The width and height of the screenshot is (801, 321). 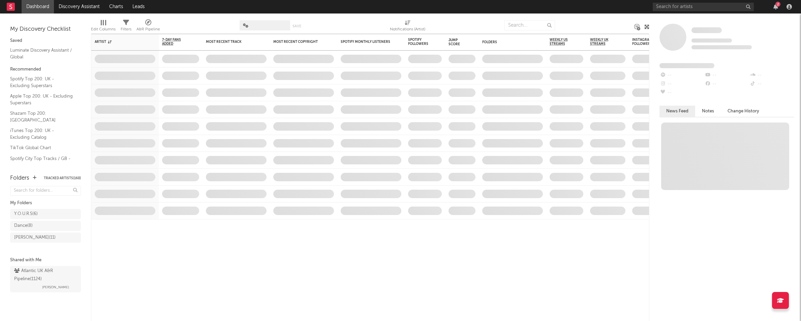 I want to click on button: Change History, so click(x=744, y=111).